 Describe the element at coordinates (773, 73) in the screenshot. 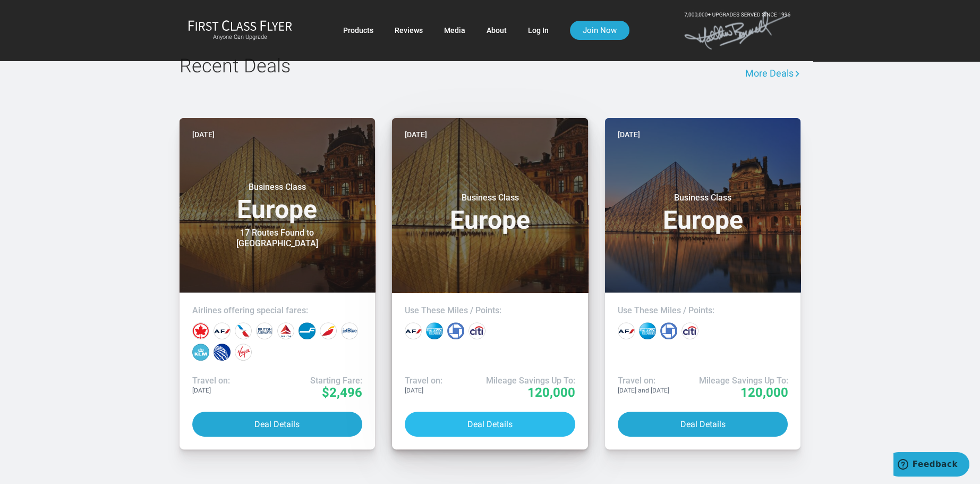

I see `a: More Deals` at that location.